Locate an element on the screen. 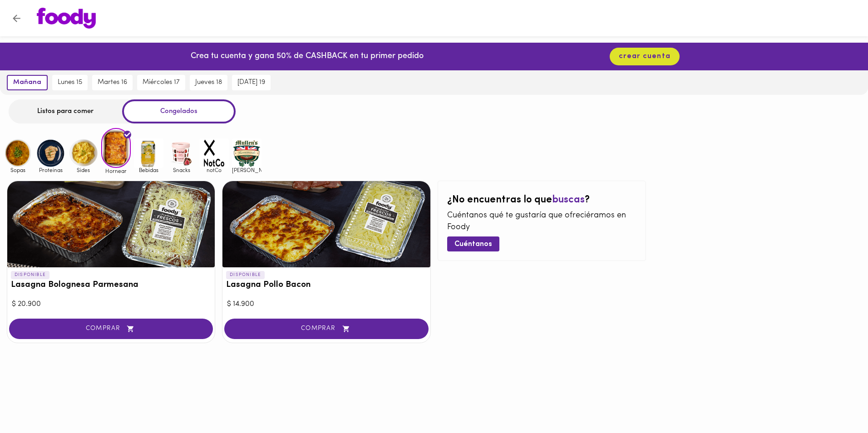  img: mullens is located at coordinates (246, 153).